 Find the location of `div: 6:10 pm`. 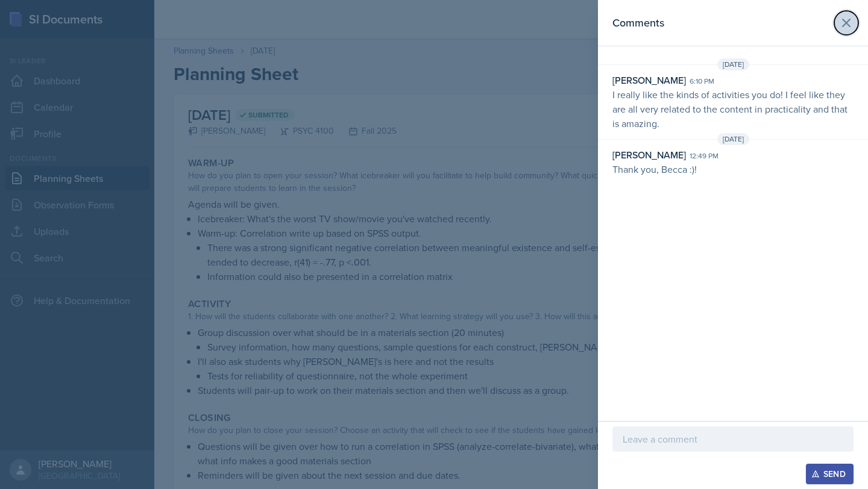

div: 6:10 pm is located at coordinates (702, 81).